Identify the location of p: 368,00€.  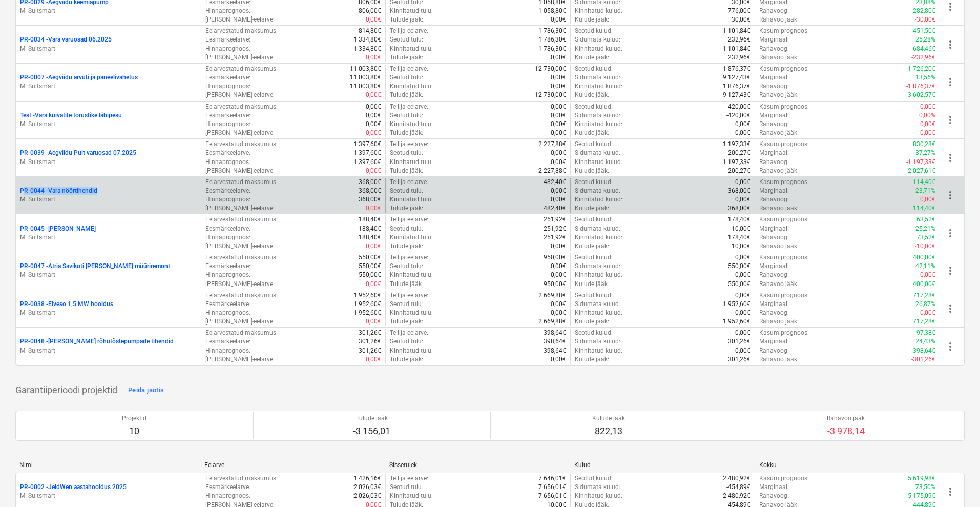
(370, 182).